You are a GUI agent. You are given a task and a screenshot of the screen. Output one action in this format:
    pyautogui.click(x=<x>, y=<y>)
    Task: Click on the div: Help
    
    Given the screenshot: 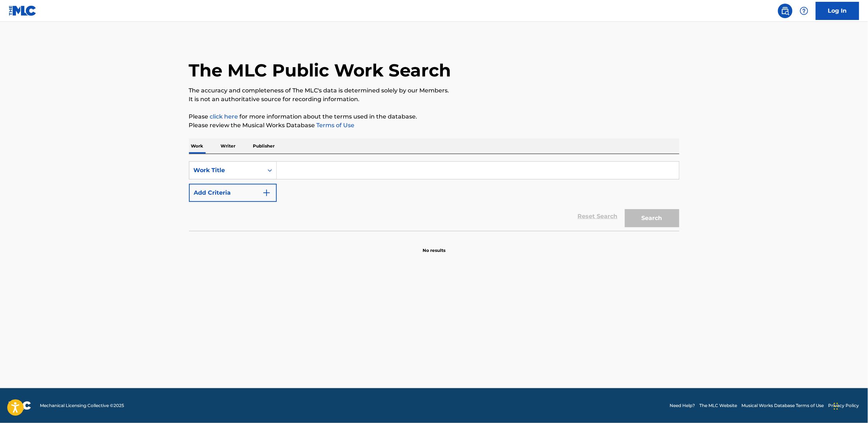 What is the action you would take?
    pyautogui.click(x=804, y=11)
    